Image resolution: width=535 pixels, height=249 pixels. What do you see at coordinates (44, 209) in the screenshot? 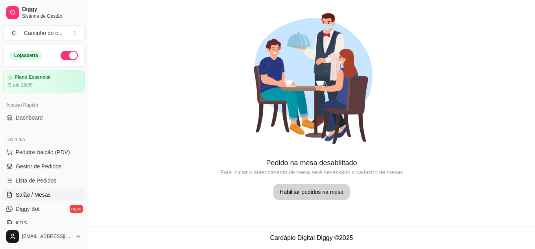
I see `a: Diggy Botnovo` at bounding box center [44, 209].